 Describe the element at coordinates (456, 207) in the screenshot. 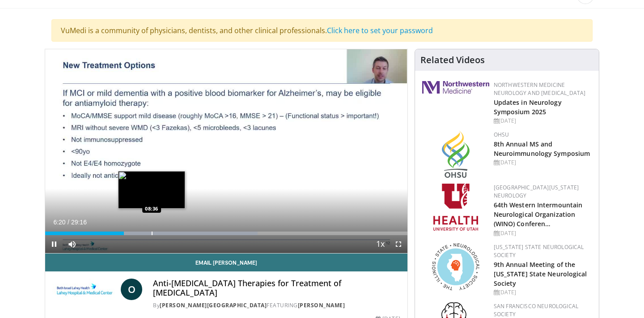

I see `img: f6362829-b0a3-407d-a044-59546adfd345.png.150x105_q85_autocrop_double_scale_upscale_version-0.2.png` at that location.